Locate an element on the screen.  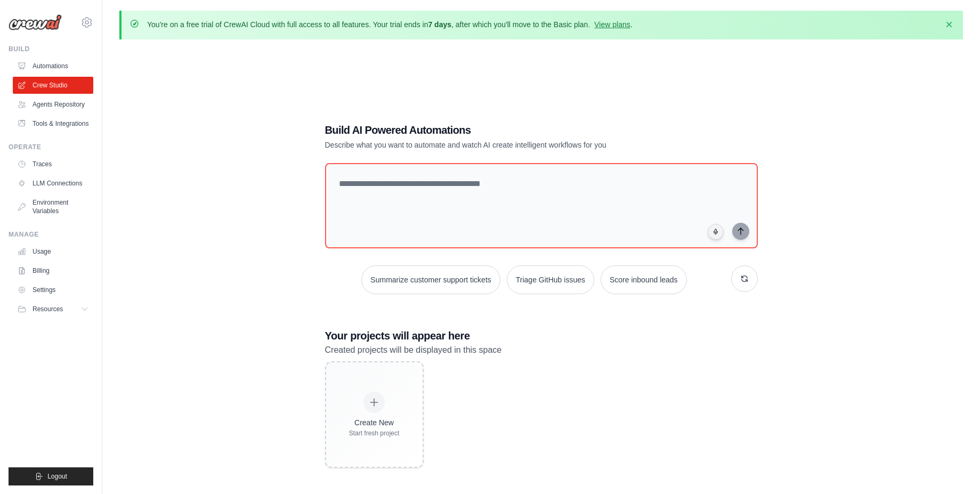
button: Get new suggestions is located at coordinates (745, 279).